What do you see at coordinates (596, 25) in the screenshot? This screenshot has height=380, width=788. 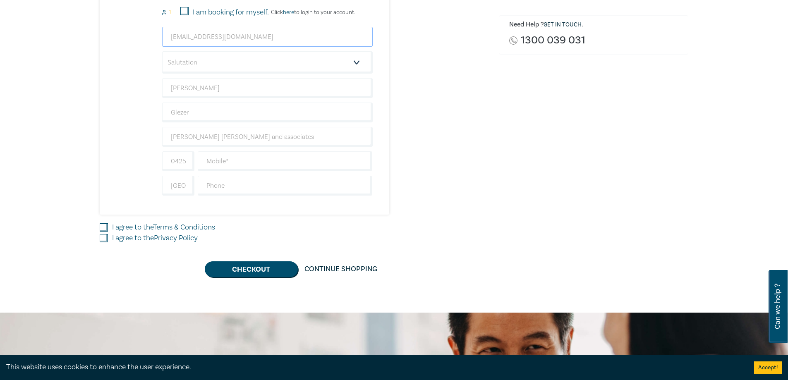 I see `h6: Need Help ? .` at bounding box center [596, 25].